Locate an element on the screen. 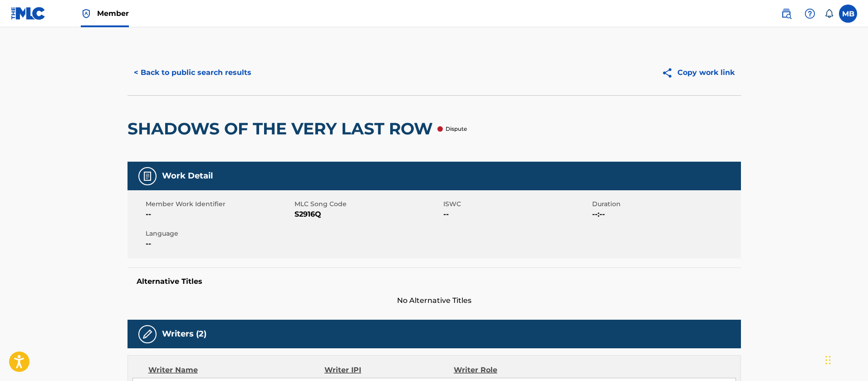 The image size is (868, 381). div: Writer Role is located at coordinates (512, 370).